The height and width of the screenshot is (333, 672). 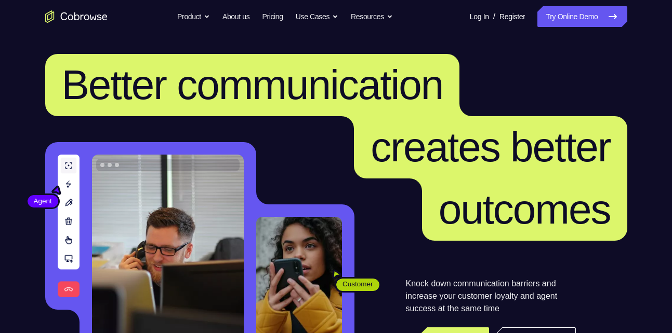 What do you see at coordinates (272, 17) in the screenshot?
I see `a: Pricing` at bounding box center [272, 17].